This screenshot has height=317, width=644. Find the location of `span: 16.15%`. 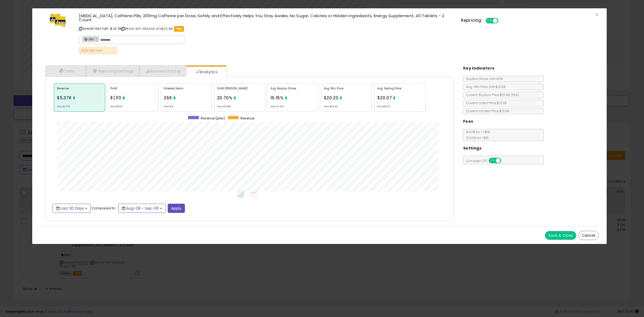

span: 16.15% is located at coordinates (277, 98).